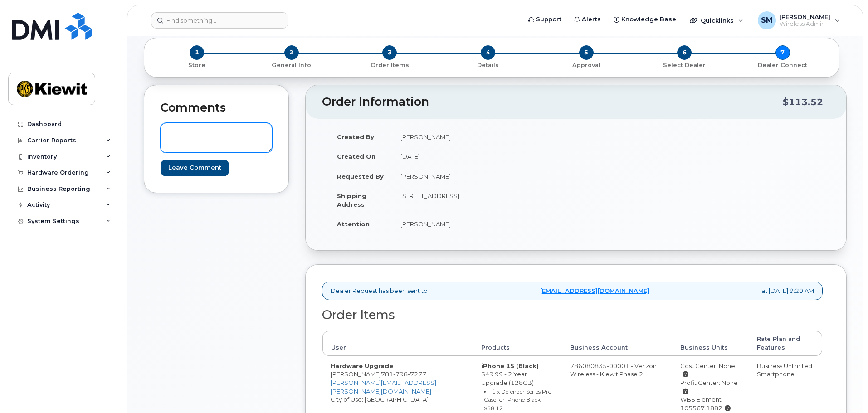 The image size is (868, 413). I want to click on a: 4 Details, so click(488, 64).